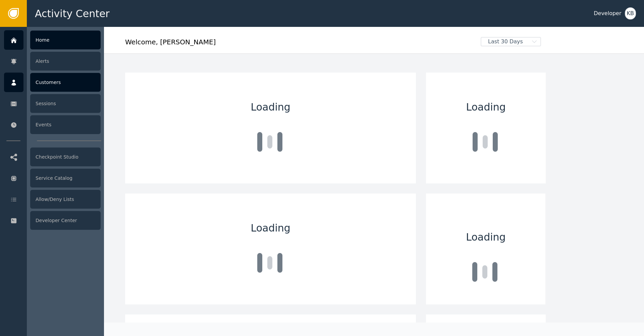  I want to click on div: Developer Center, so click(65, 221).